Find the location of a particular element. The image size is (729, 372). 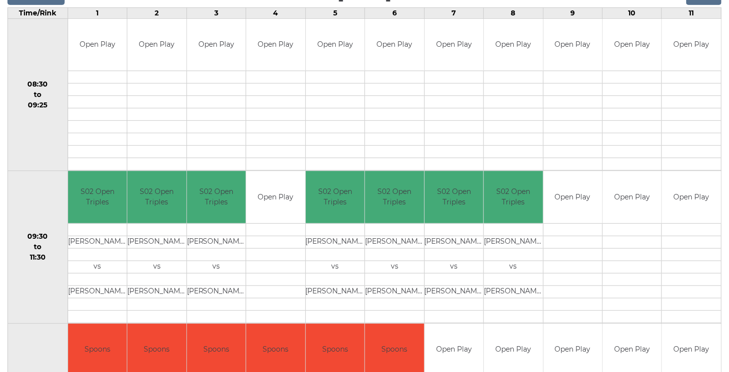

td: 11 is located at coordinates (692, 13).